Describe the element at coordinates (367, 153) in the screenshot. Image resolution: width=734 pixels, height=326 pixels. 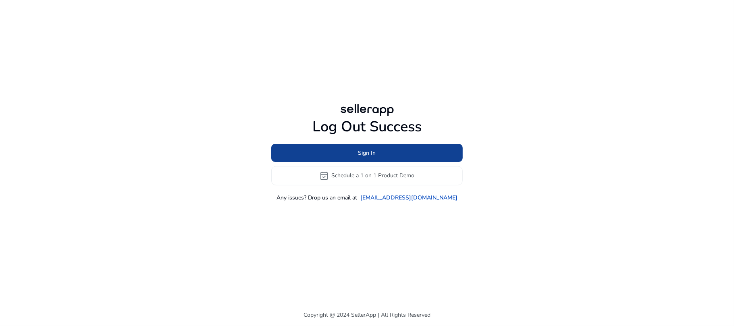
I see `span: Sign In` at that location.